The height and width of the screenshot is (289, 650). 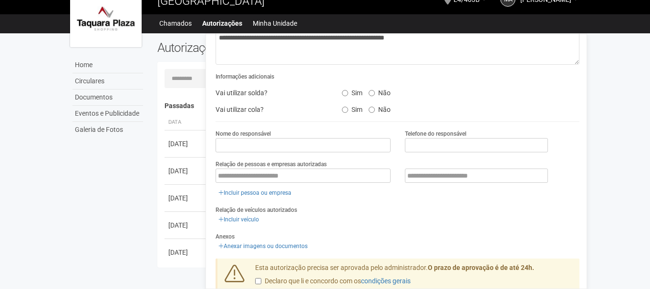 What do you see at coordinates (333, 282) in the screenshot?
I see `label: Declaro que li e concordo com os` at bounding box center [333, 282].